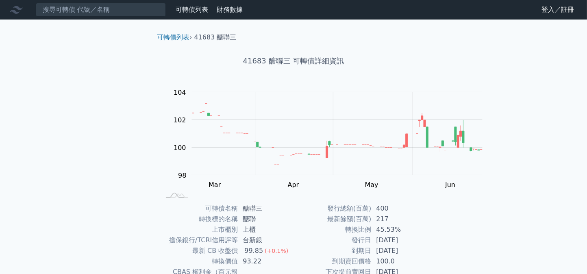 This screenshot has height=274, width=587. I want to click on td: 轉換比例, so click(332, 230).